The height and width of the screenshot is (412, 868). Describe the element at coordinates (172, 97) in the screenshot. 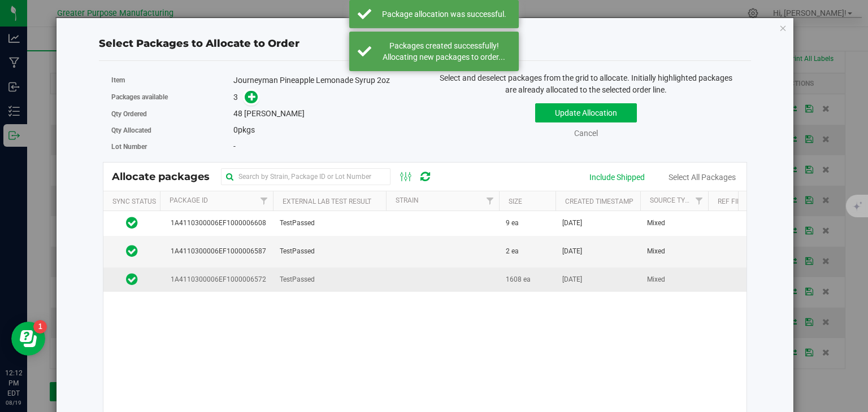

I see `label: Packages available` at that location.